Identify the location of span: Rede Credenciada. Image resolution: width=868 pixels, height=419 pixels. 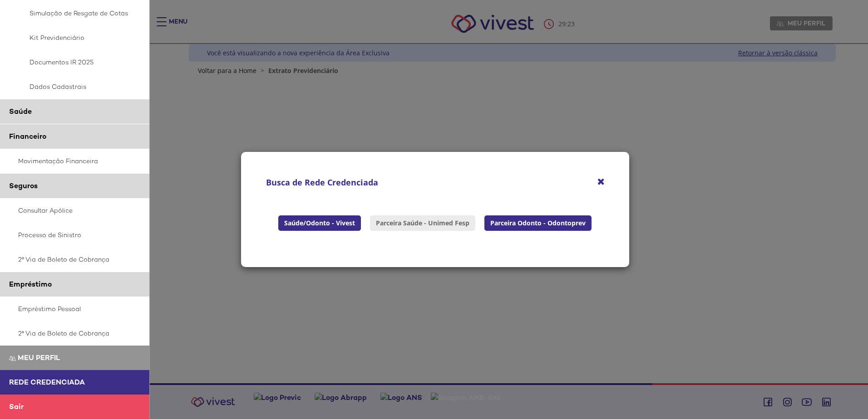
(47, 382).